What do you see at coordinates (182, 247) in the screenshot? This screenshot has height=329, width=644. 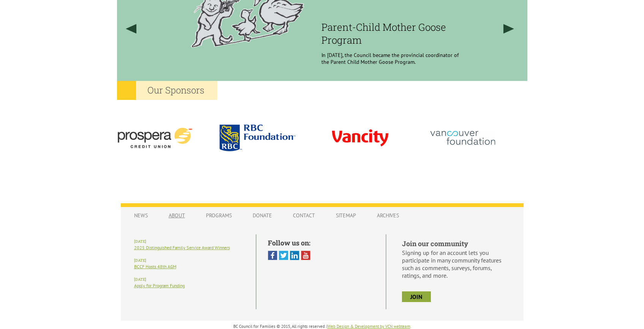 I see `a: 2025 Distinguished Family Service Award Winners` at bounding box center [182, 247].